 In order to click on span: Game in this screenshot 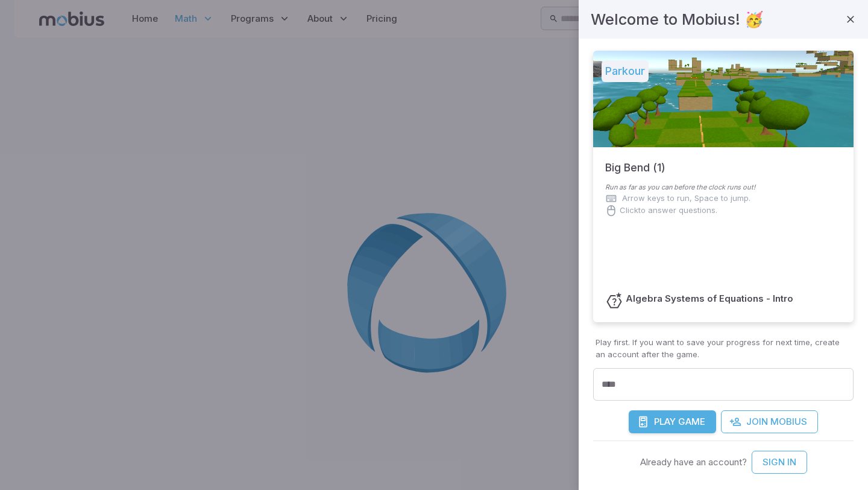, I will do `click(691, 422)`.